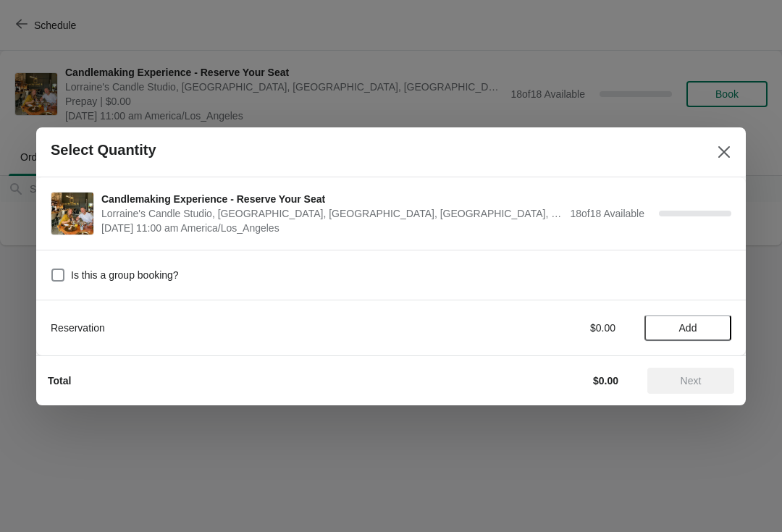 The image size is (782, 532). Describe the element at coordinates (688, 328) in the screenshot. I see `span: Add` at that location.